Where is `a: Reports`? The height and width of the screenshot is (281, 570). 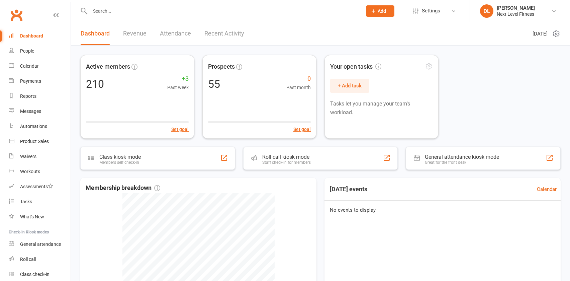
a: Reports is located at coordinates (39, 96).